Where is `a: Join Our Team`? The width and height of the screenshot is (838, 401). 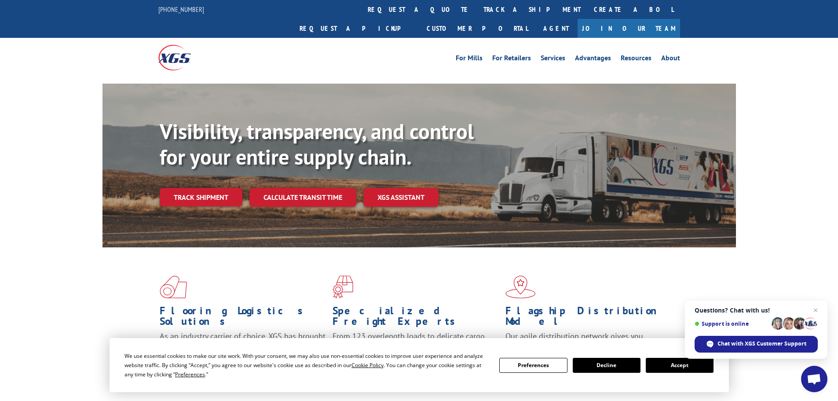 a: Join Our Team is located at coordinates (629, 28).